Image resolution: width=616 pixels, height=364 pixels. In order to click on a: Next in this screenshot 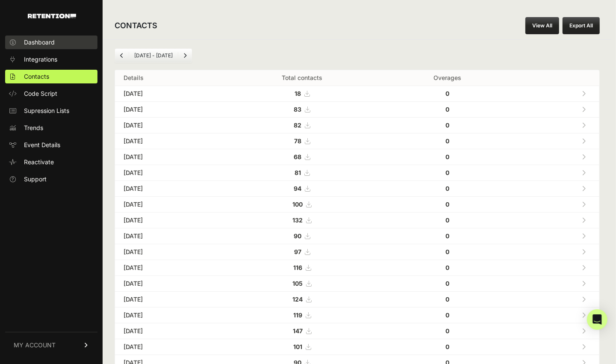, I will do `click(185, 56)`.